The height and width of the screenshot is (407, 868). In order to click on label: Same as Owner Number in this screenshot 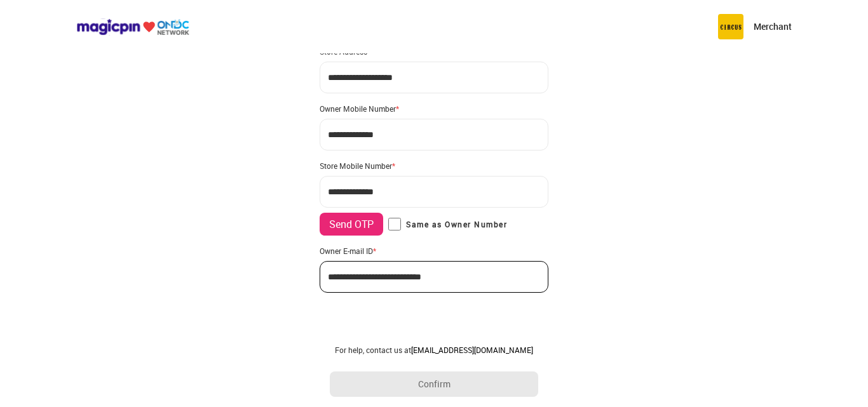, I will do `click(448, 224)`.